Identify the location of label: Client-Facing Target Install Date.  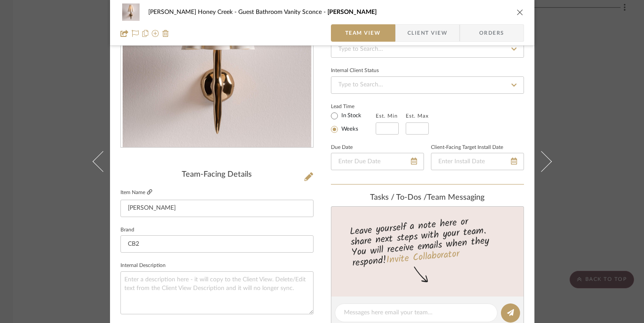
(467, 147).